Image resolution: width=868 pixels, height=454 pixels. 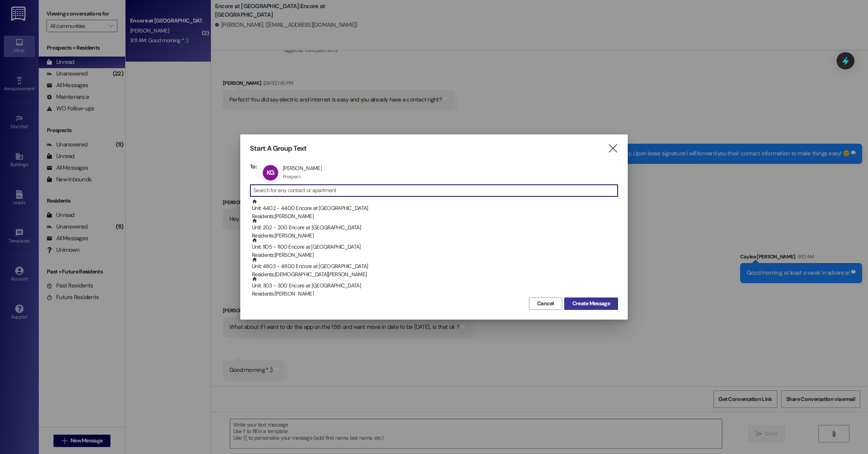 What do you see at coordinates (435, 191) in the screenshot?
I see `input: Search for any contact or apartment` at bounding box center [435, 191].